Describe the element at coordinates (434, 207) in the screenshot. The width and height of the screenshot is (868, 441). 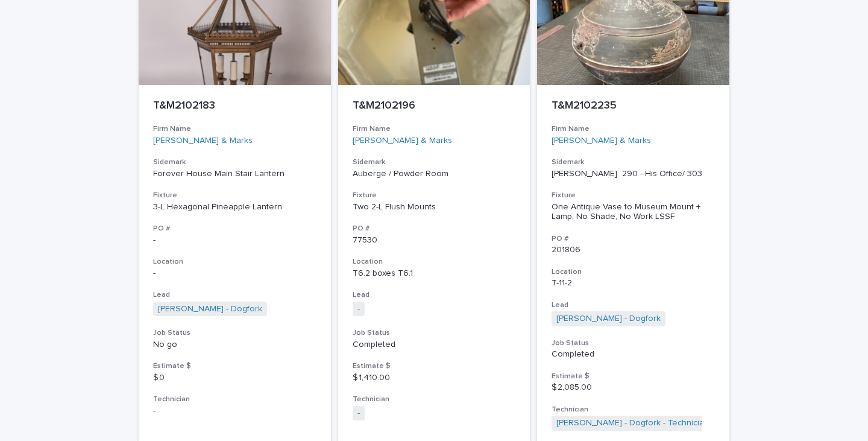
I see `div: Two 2-L Flush Mounts` at that location.